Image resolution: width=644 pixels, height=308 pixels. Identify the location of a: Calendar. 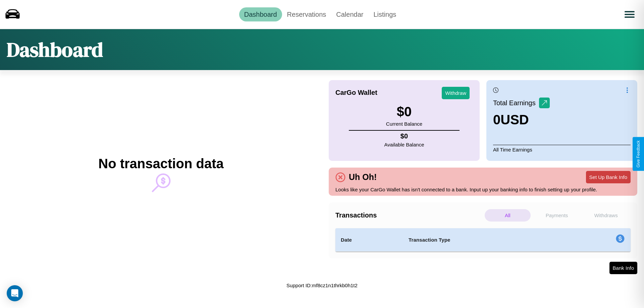
(349, 14).